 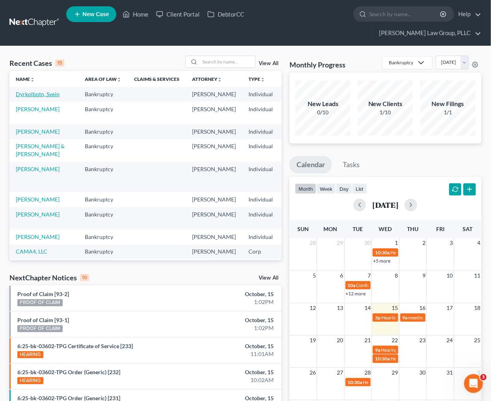 What do you see at coordinates (479, 243) in the screenshot?
I see `span: 4` at bounding box center [479, 243].